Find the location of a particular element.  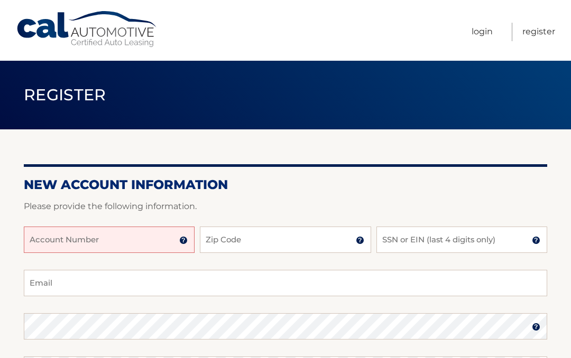

input: SSN or EIN (last 4 digits only) is located at coordinates (461, 240).